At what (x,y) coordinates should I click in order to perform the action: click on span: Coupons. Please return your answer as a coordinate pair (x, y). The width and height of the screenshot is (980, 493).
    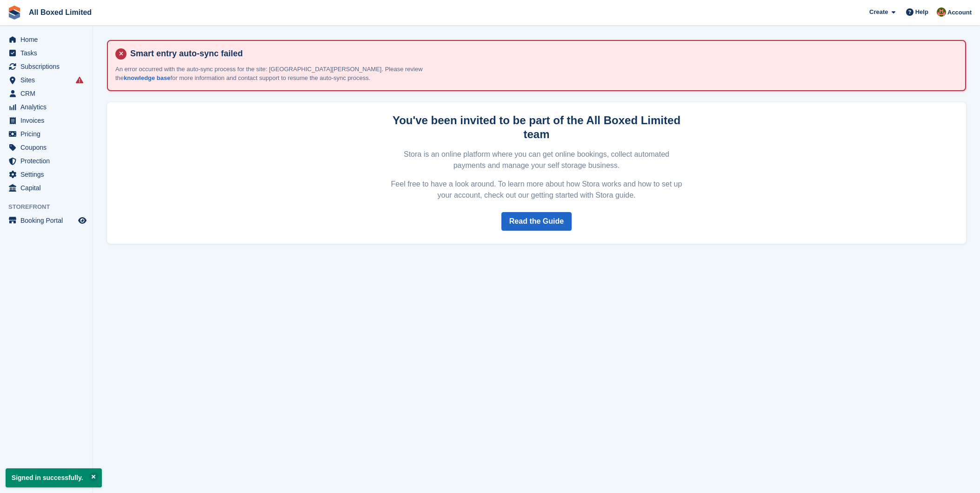
    Looking at the image, I should click on (48, 147).